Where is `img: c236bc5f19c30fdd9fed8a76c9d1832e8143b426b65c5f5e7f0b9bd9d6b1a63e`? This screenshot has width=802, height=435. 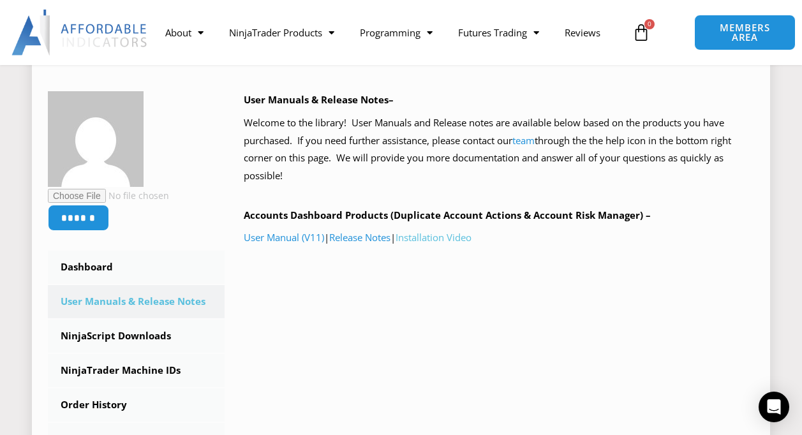
img: c236bc5f19c30fdd9fed8a76c9d1832e8143b426b65c5f5e7f0b9bd9d6b1a63e is located at coordinates (96, 139).